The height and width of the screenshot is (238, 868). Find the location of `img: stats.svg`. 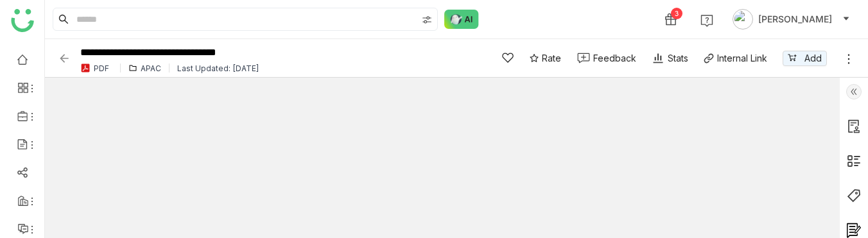

img: stats.svg is located at coordinates (658, 59).